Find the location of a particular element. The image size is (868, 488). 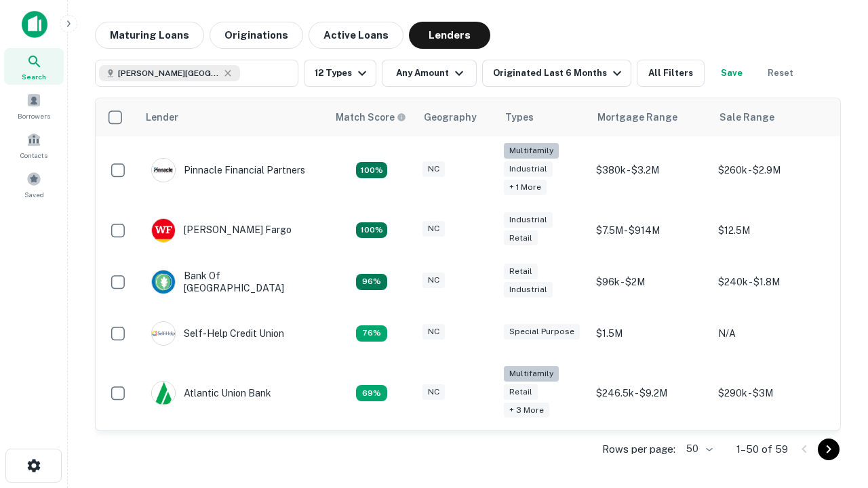

div: Matching Properties: 26, hasApolloMatch: undefined is located at coordinates (372, 170).